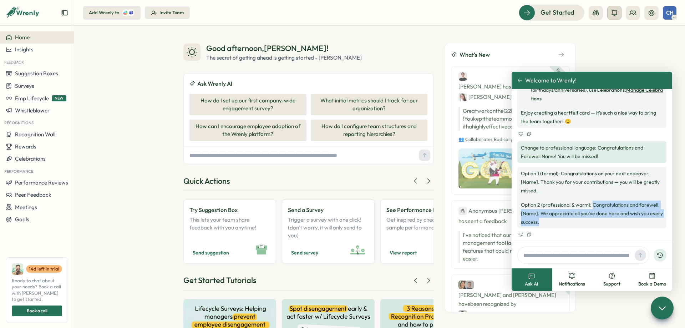 Image resolution: width=685 pixels, height=328 pixels. Describe the element at coordinates (328, 231) in the screenshot. I see `a: Send a SurveyTrigger a survey with one click! (don't worry, it will only send to you)Send survey` at that location.